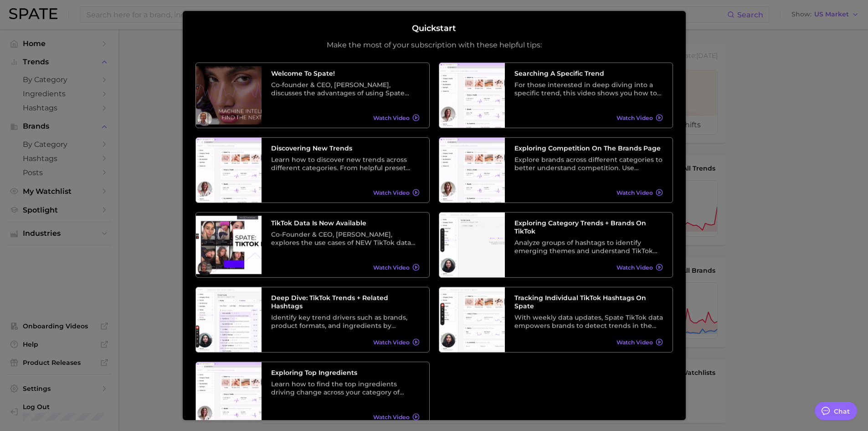  What do you see at coordinates (313, 320) in the screenshot?
I see `a: Deep Dive: TikTok Trends + Related HashtagsIdentify key trend drivers such as brands, product for...` at bounding box center [313, 320].